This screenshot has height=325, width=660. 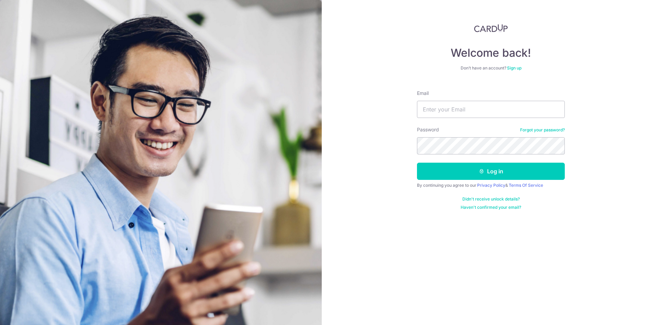 What do you see at coordinates (542, 130) in the screenshot?
I see `a: Forgot your password?` at bounding box center [542, 130].